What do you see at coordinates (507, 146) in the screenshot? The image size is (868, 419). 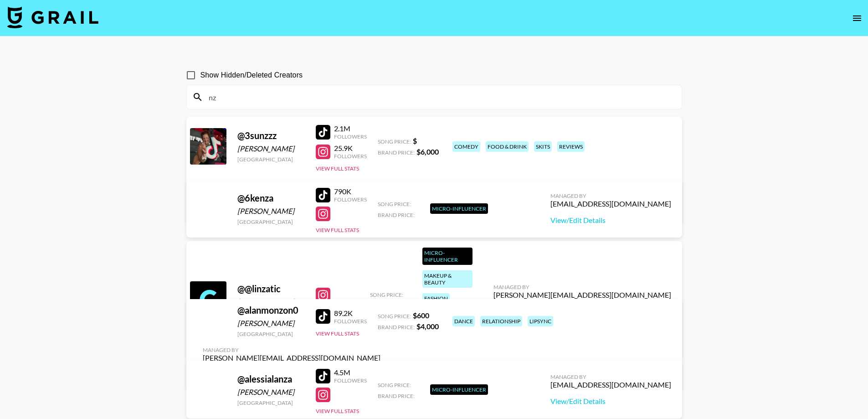 I see `div: food & drink` at bounding box center [507, 146].